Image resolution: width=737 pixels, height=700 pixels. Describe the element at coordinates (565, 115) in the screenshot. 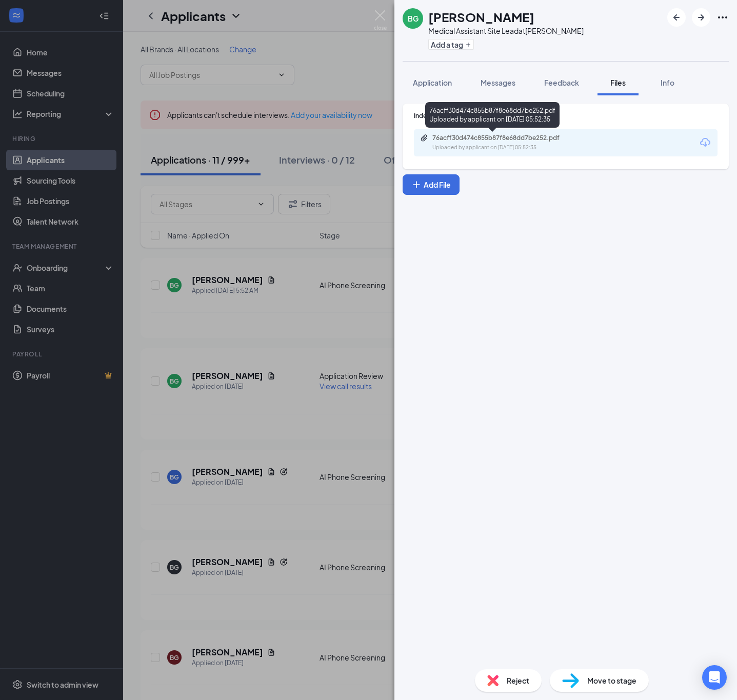

I see `div: Indeed Resume` at that location.